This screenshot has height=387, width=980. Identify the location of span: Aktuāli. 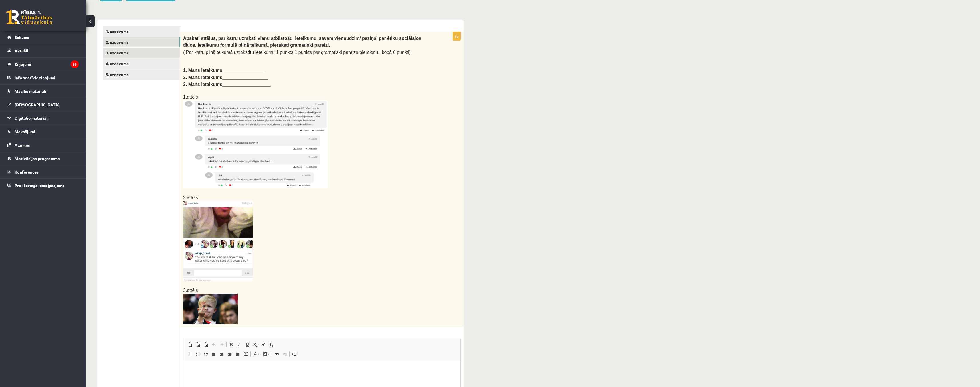
(22, 50).